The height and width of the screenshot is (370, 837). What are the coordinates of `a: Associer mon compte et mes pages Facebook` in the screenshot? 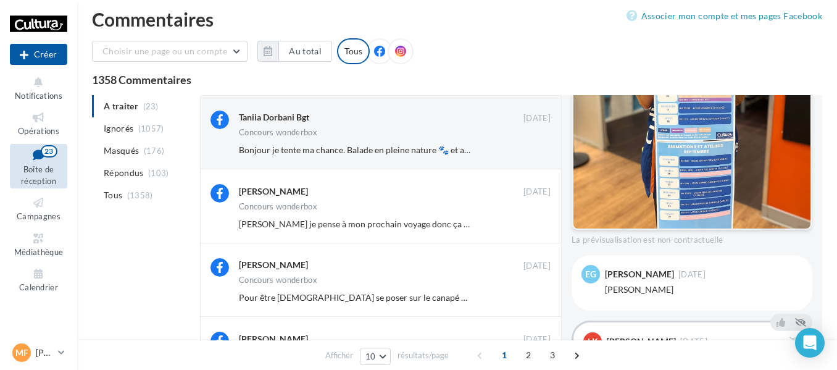 It's located at (724, 16).